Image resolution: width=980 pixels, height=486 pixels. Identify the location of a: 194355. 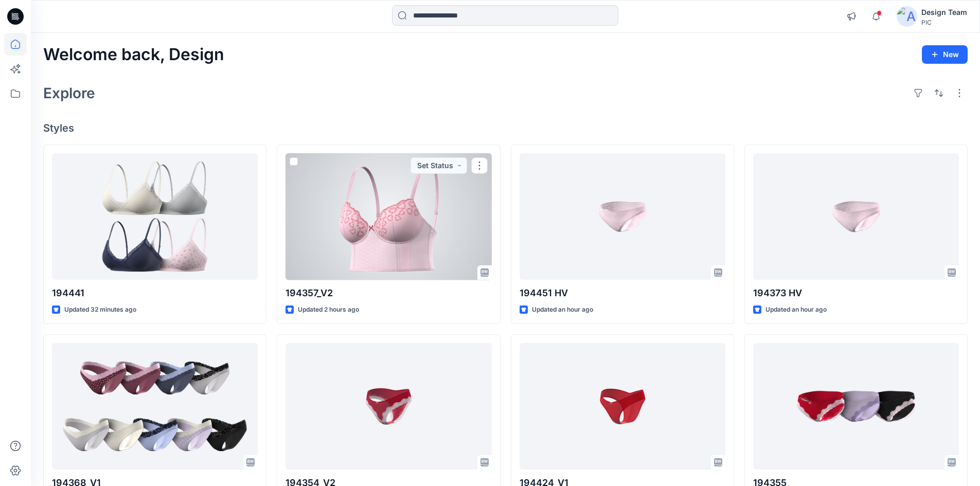
(856, 407).